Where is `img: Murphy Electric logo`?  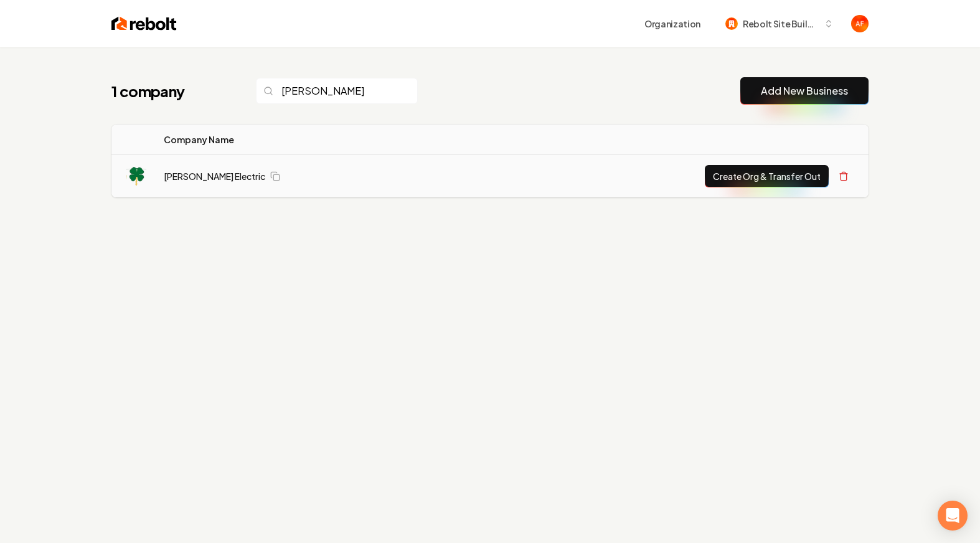 img: Murphy Electric logo is located at coordinates (136, 176).